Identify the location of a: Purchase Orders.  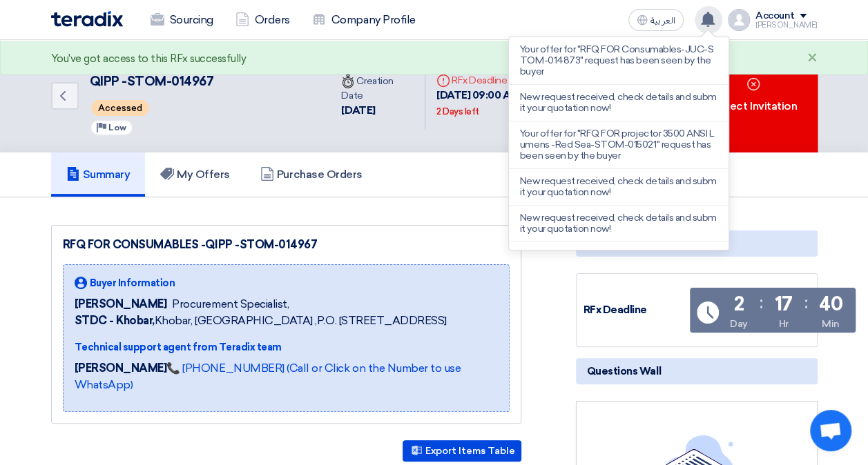
(311, 174).